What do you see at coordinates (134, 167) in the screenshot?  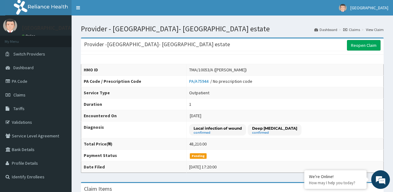 I see `th: Date Filed` at bounding box center [134, 167].